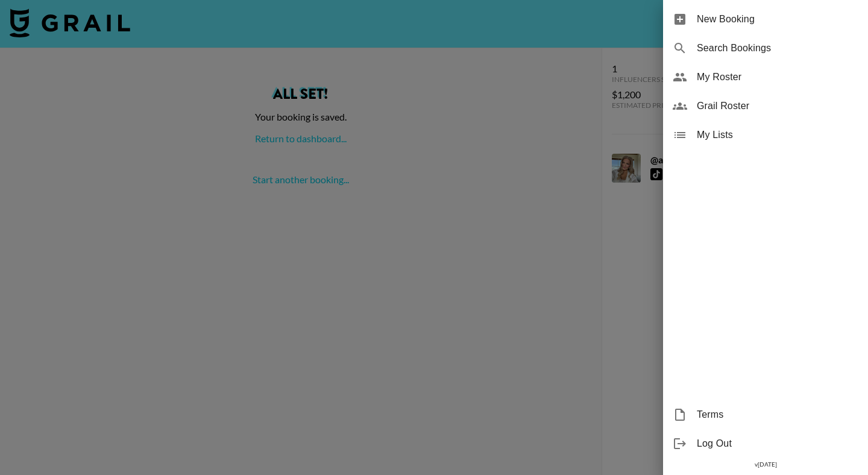 Image resolution: width=868 pixels, height=475 pixels. Describe the element at coordinates (778, 48) in the screenshot. I see `span: Search Bookings` at that location.